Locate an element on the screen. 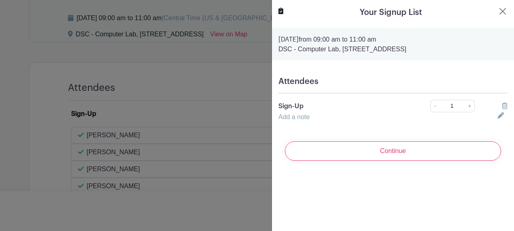 The height and width of the screenshot is (231, 514). button: Close is located at coordinates (503, 11).